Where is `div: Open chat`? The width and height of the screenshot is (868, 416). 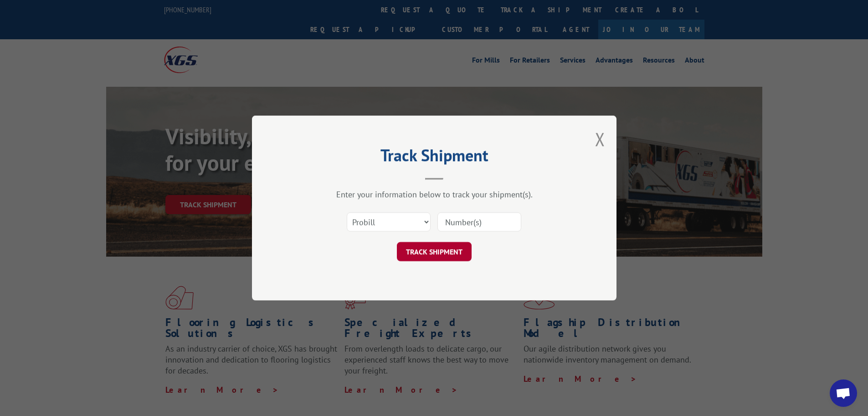
div: Open chat is located at coordinates (844, 393).